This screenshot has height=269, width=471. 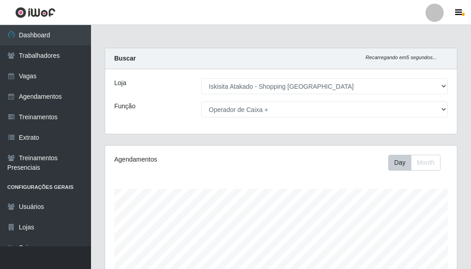 What do you see at coordinates (426, 163) in the screenshot?
I see `button: Month` at bounding box center [426, 163].